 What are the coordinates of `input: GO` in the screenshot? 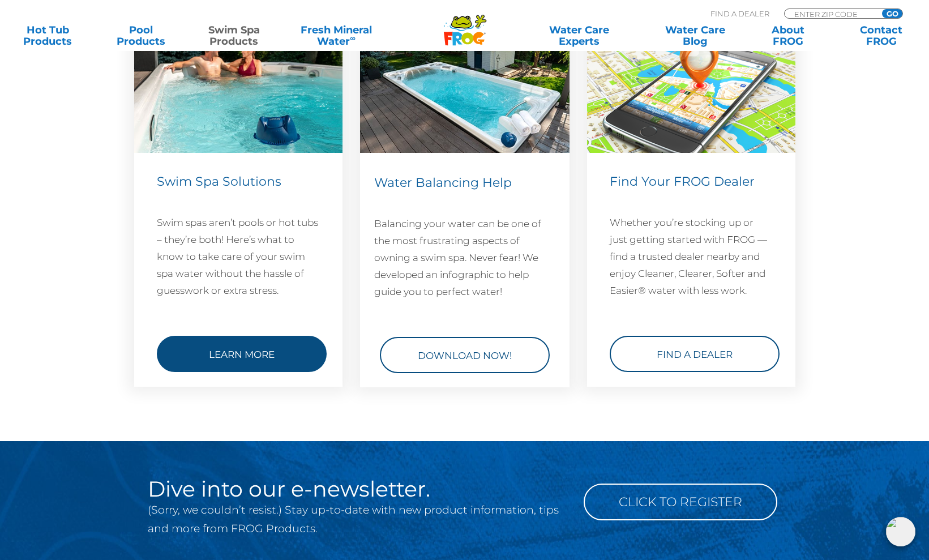 It's located at (893, 13).